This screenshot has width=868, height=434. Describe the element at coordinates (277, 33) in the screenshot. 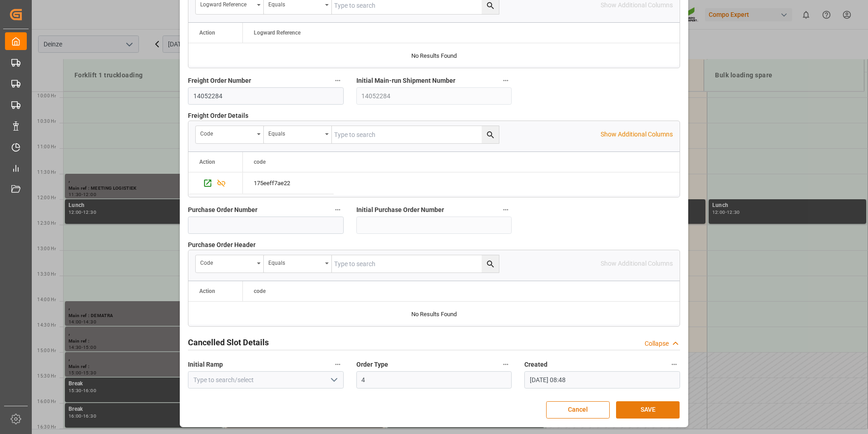

I see `span: Logward Reference` at that location.